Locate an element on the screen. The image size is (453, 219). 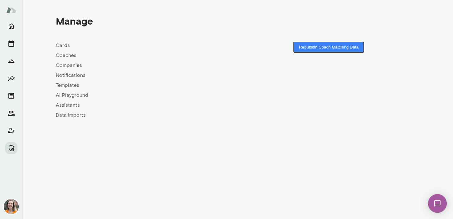
button: Growth Plan is located at coordinates (11, 61).